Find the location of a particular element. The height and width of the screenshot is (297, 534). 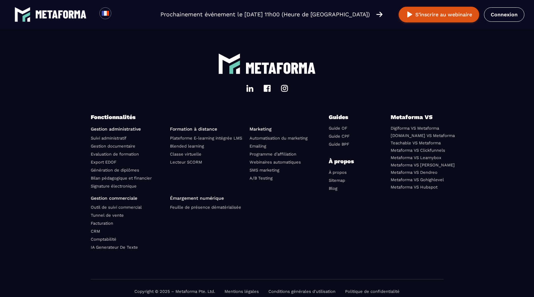

a: SMS marketing is located at coordinates (264, 170).